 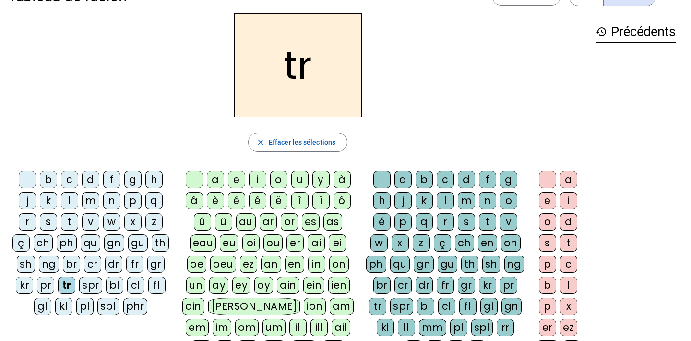 I want to click on div: es, so click(x=310, y=222).